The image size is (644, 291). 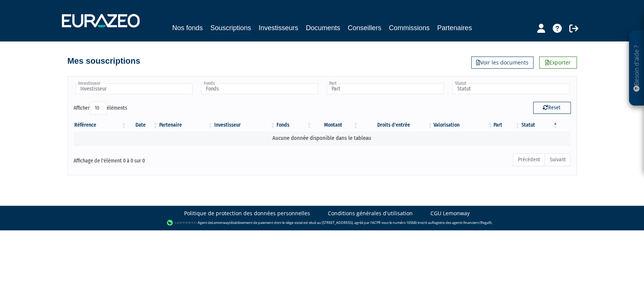 What do you see at coordinates (559, 62) in the screenshot?
I see `a: Exporter` at bounding box center [559, 62].